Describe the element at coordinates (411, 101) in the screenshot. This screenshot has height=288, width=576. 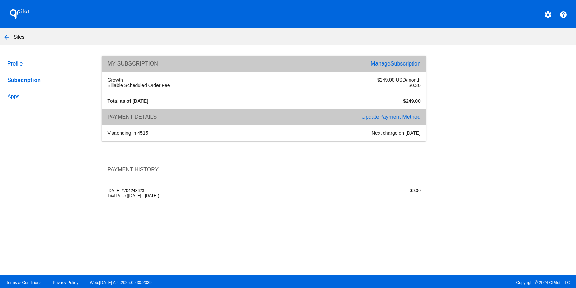
I see `strong: $249.00` at that location.